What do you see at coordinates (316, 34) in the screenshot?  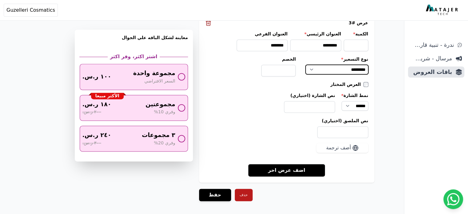 I see `label: العنوان الرئيسي` at bounding box center [316, 34].